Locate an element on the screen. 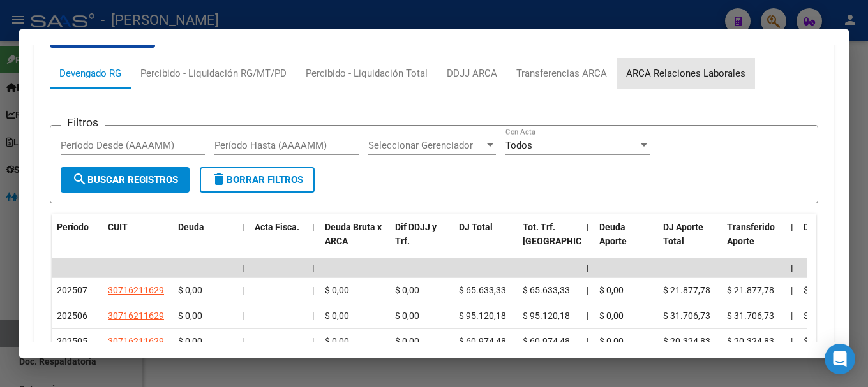 This screenshot has height=387, width=868. button: Borrar Filtros is located at coordinates (257, 180).